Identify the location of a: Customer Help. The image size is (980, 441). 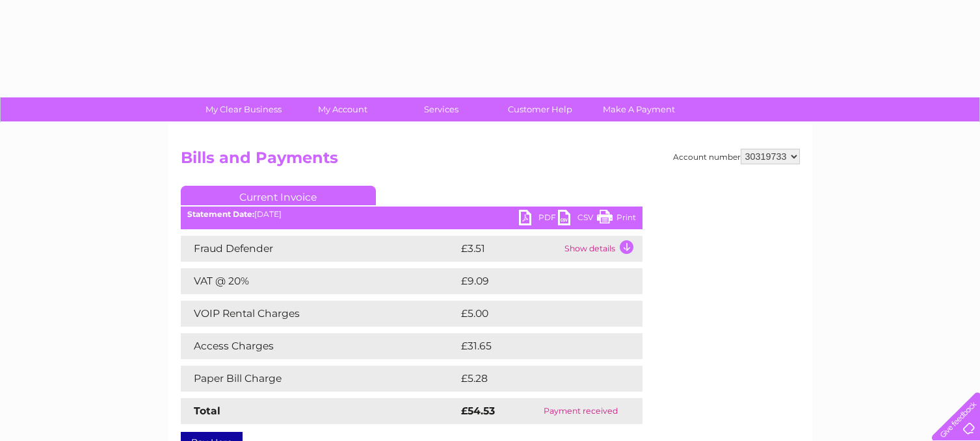
(539, 109).